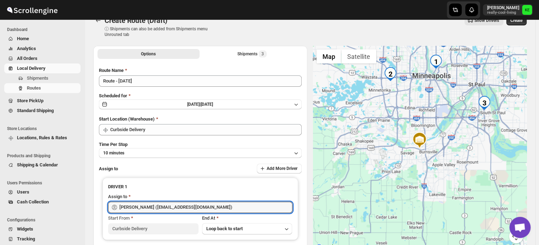  I want to click on span: Dashboard, so click(44, 30).